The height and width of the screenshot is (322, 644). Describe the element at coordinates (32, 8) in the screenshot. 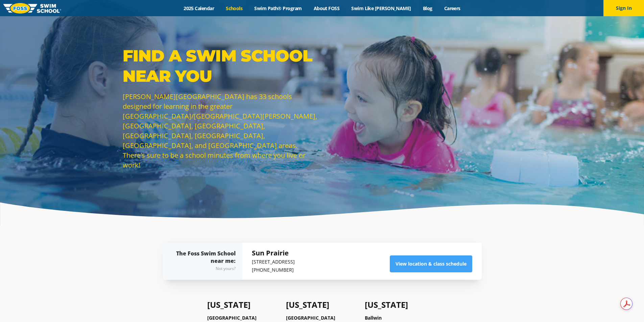

I see `img: FOSS Swim School Logo` at that location.